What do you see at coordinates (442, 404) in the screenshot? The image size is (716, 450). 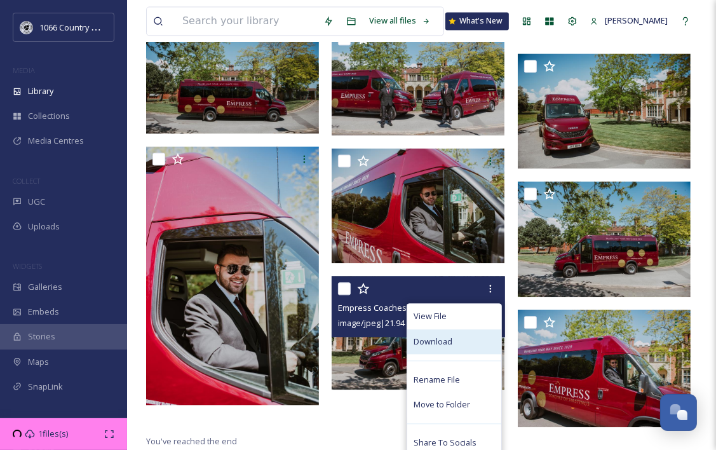 I see `span: Move to Folder` at bounding box center [442, 404].